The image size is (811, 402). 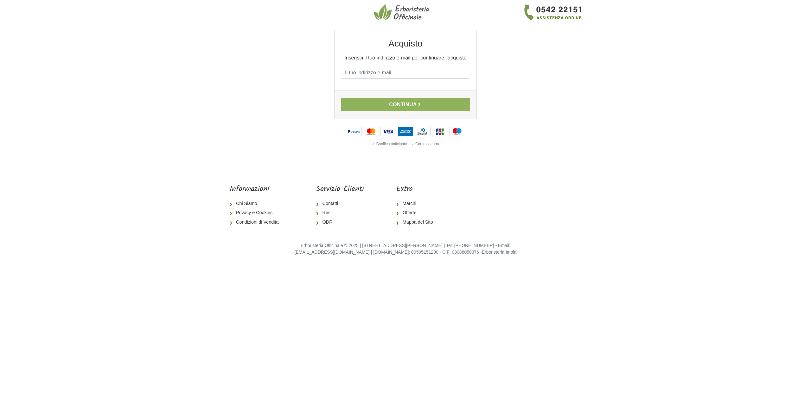 What do you see at coordinates (405, 43) in the screenshot?
I see `h2: Acquisto` at bounding box center [405, 43].